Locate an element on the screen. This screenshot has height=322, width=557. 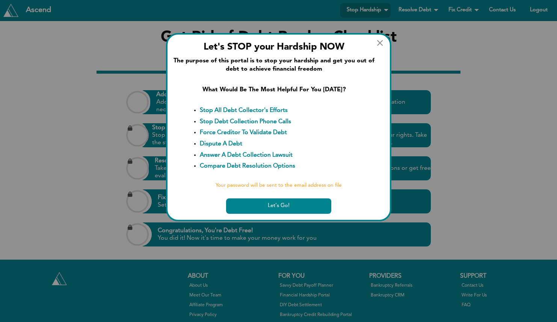
a: Answer A Debt Collection Lawsuit is located at coordinates (246, 155).